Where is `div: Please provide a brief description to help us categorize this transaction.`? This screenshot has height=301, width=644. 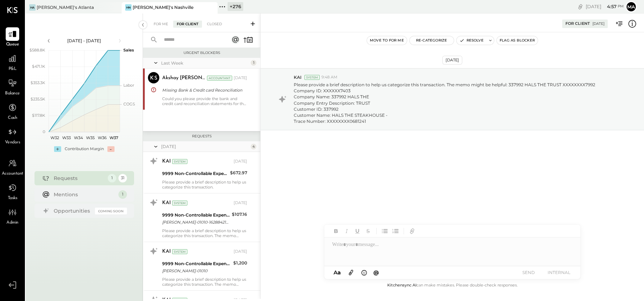 div: Please provide a brief description to help us categorize this transaction. is located at coordinates (204, 185).